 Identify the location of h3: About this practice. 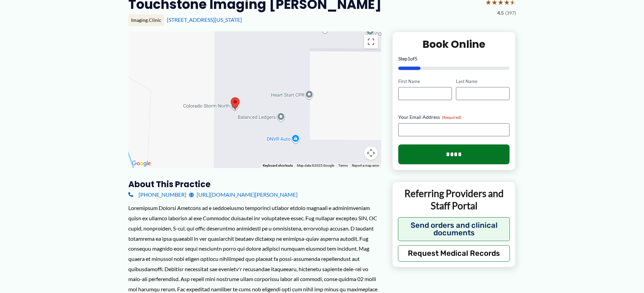
(254, 184).